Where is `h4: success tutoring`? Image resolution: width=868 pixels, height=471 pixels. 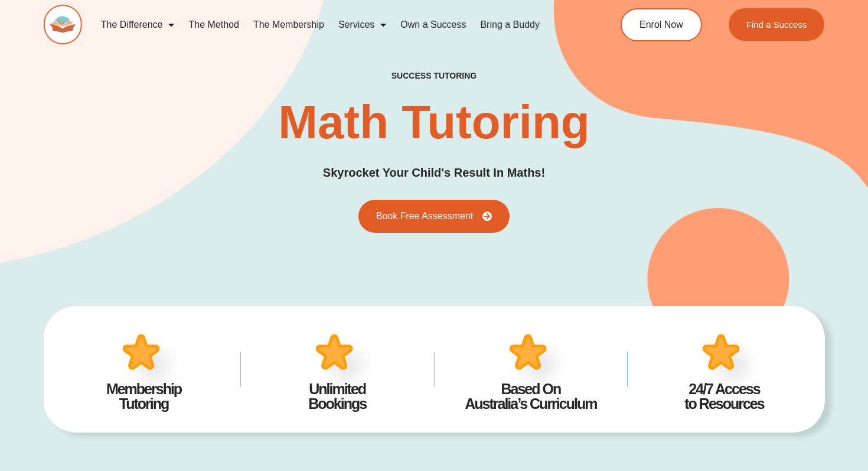
h4: success tutoring is located at coordinates (434, 76).